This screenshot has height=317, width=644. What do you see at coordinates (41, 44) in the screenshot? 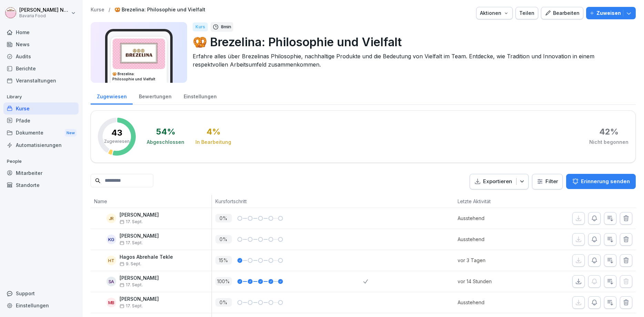
I see `div: News` at bounding box center [41, 44].